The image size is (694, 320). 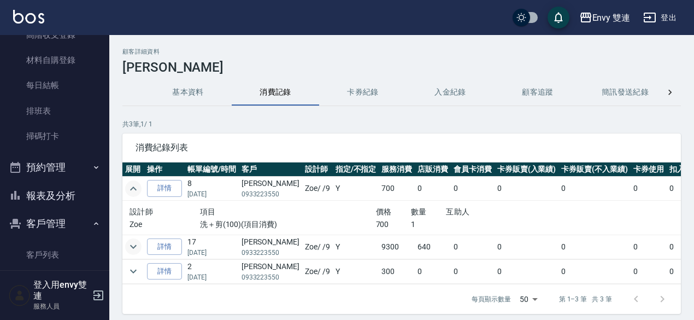 What do you see at coordinates (28, 16) in the screenshot?
I see `img: Logo` at bounding box center [28, 16].